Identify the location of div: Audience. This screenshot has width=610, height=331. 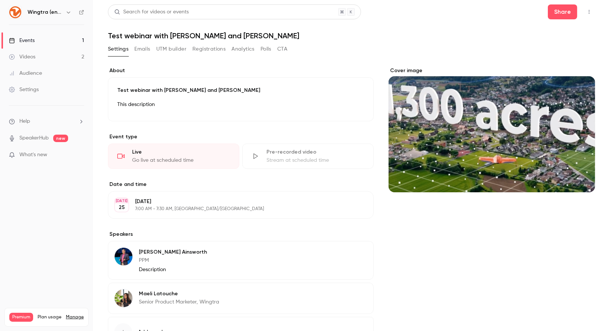
(25, 73).